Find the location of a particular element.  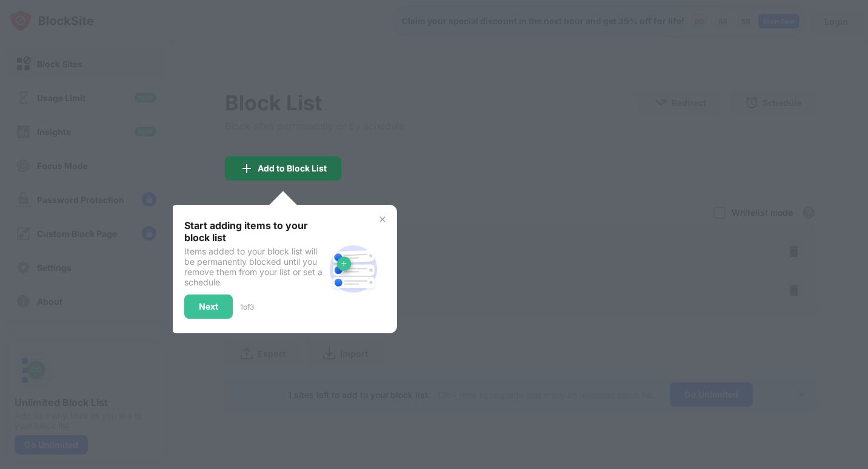

div: Items added to your block list will be permanently blocked until you remove them from your list o... is located at coordinates (254, 267).